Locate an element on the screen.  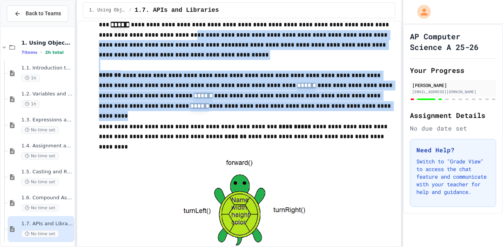
p: Switch to "Grade View" to access the chat feature and communicate with your teacher for help and ... is located at coordinates (453, 177).